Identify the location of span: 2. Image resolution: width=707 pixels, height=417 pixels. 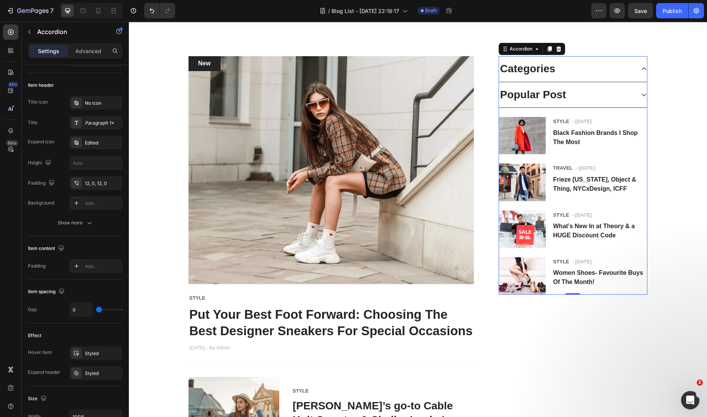
(700, 383).